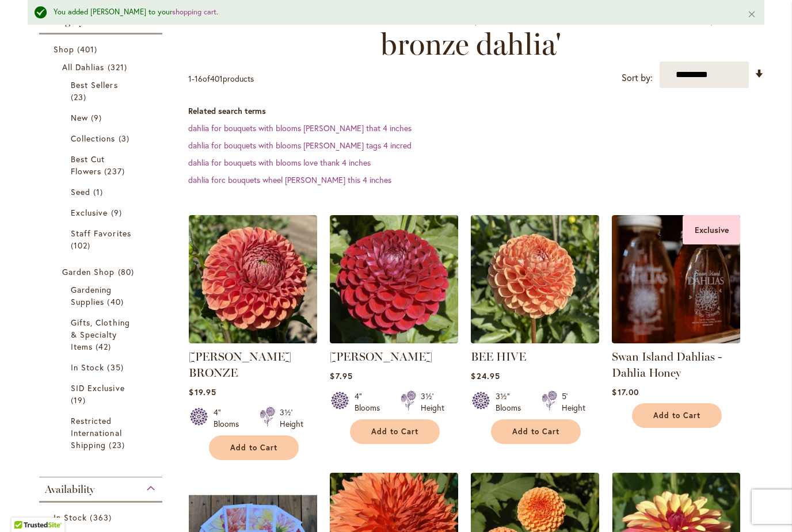  I want to click on a: Seed, so click(102, 192).